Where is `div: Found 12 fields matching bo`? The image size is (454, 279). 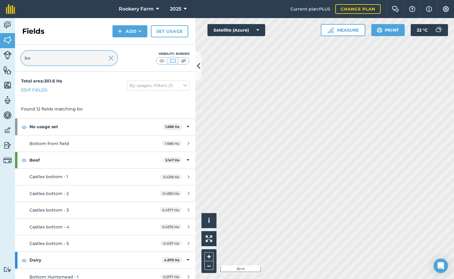 div: Found 12 fields matching bo is located at coordinates (105, 109).